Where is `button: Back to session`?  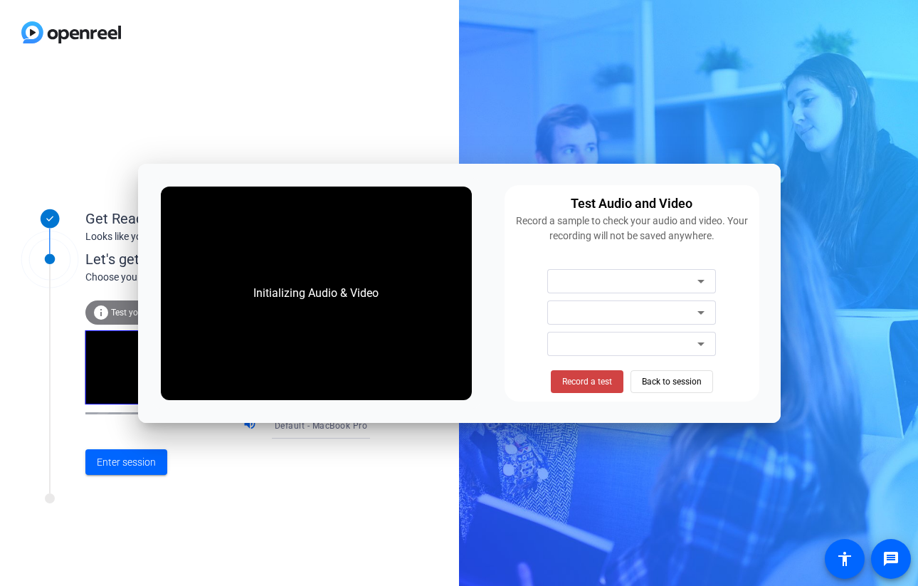
button: Back to session is located at coordinates (672, 381).